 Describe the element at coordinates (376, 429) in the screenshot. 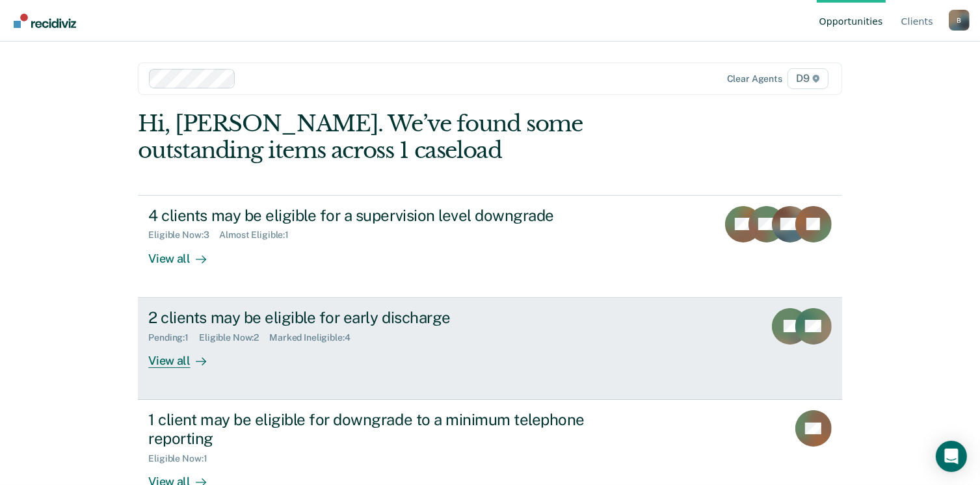

I see `div: 1 client may be eligible for downgrade to a minimum telephone reporting` at that location.